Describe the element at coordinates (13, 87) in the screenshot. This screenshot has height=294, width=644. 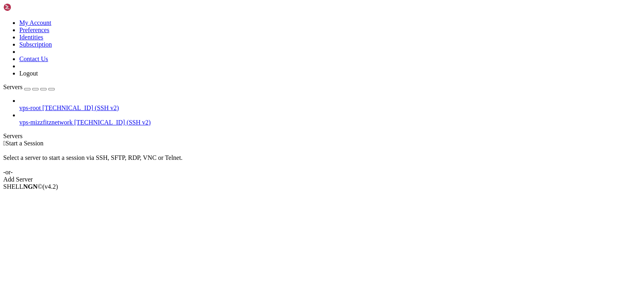
I see `span: Servers` at that location.